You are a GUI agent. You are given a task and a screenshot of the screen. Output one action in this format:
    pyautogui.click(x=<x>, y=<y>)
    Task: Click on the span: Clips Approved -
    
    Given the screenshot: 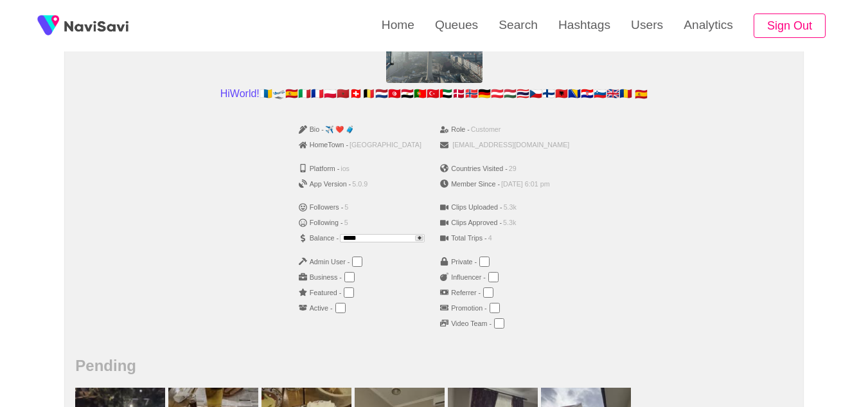 What is the action you would take?
    pyautogui.click(x=471, y=222)
    